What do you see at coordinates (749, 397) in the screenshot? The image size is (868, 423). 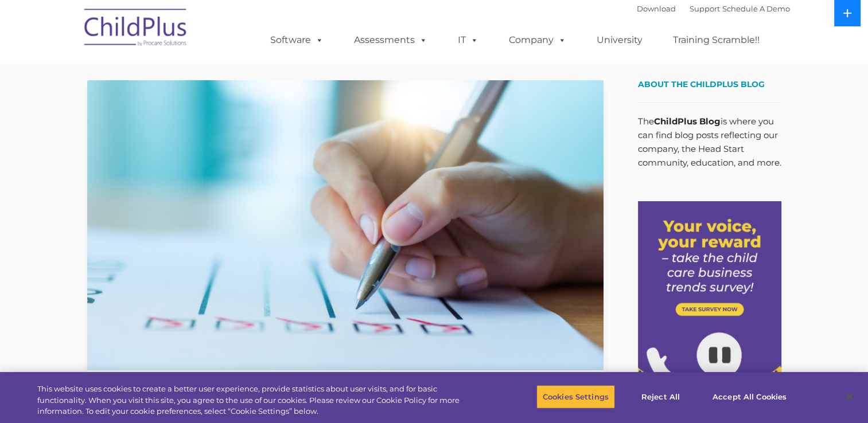 I see `button: Accept All Cookies` at bounding box center [749, 397].